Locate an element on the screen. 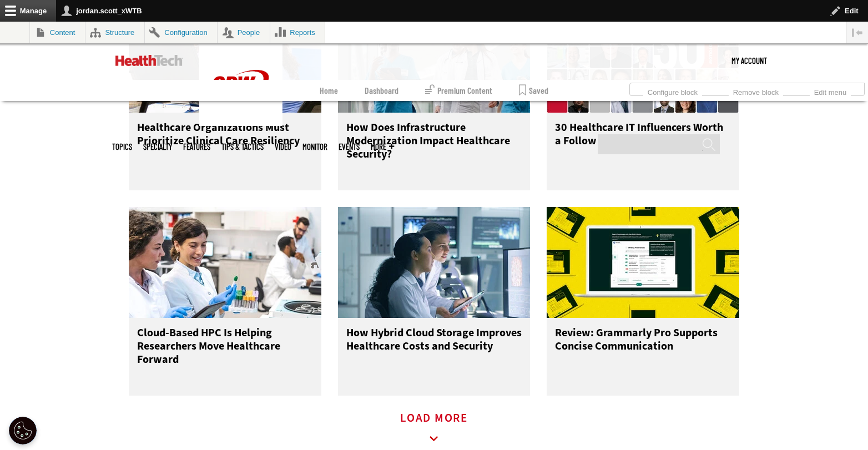 The height and width of the screenshot is (450, 868). div: Cookie Settings is located at coordinates (23, 431).